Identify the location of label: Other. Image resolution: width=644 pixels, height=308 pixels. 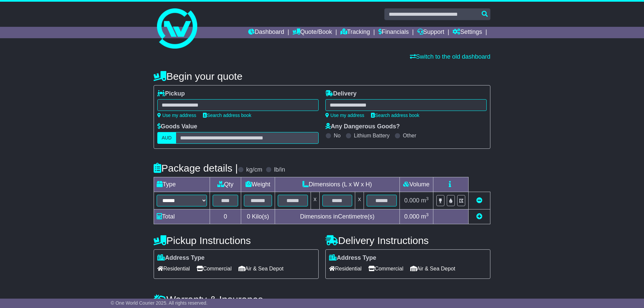
(410, 136).